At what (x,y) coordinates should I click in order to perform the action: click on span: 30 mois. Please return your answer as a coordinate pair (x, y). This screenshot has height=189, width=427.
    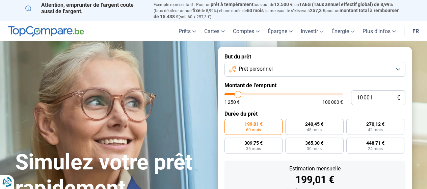
    Looking at the image, I should click on (314, 149).